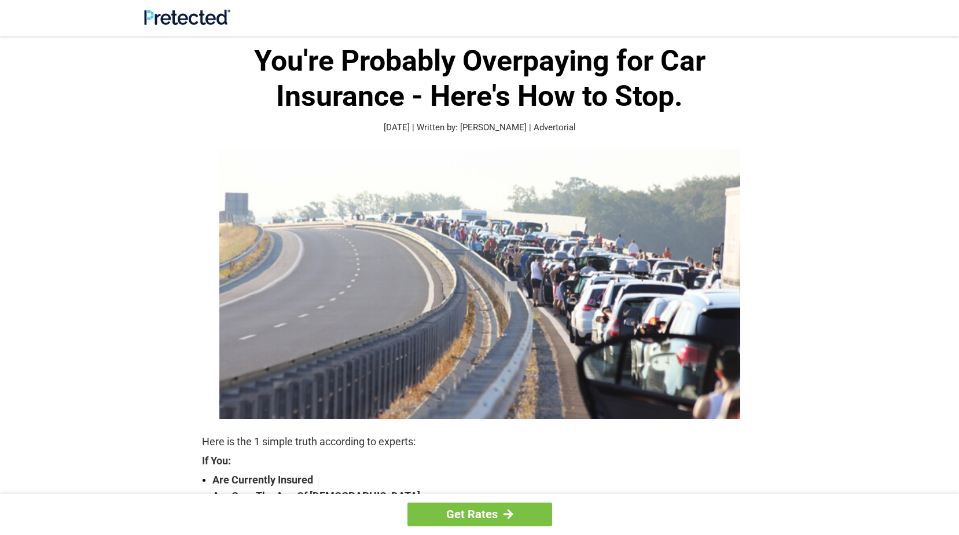 Image resolution: width=959 pixels, height=535 pixels. What do you see at coordinates (480, 442) in the screenshot?
I see `p: Here is the 1 simple truth according to experts:` at bounding box center [480, 442].